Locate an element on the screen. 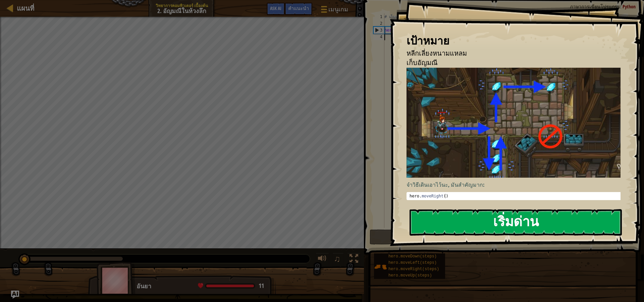 This screenshot has width=644, height=302. span: เก็บอัญมณี is located at coordinates (422, 62).